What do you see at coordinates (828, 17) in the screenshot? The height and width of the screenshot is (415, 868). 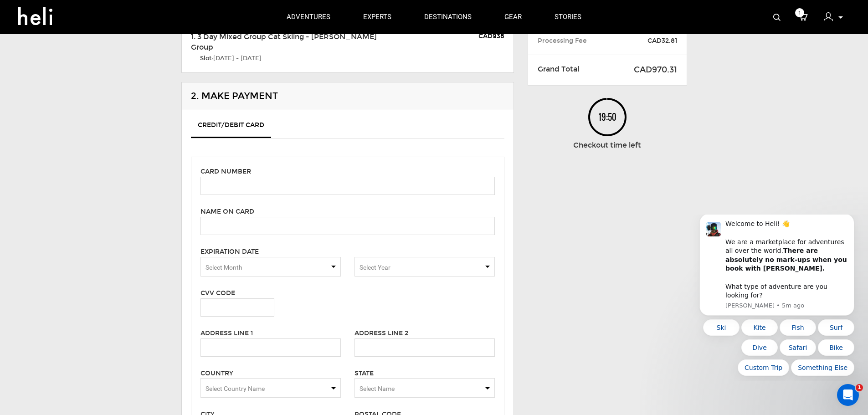 I see `img: signin-icon-3x.png` at bounding box center [828, 17].